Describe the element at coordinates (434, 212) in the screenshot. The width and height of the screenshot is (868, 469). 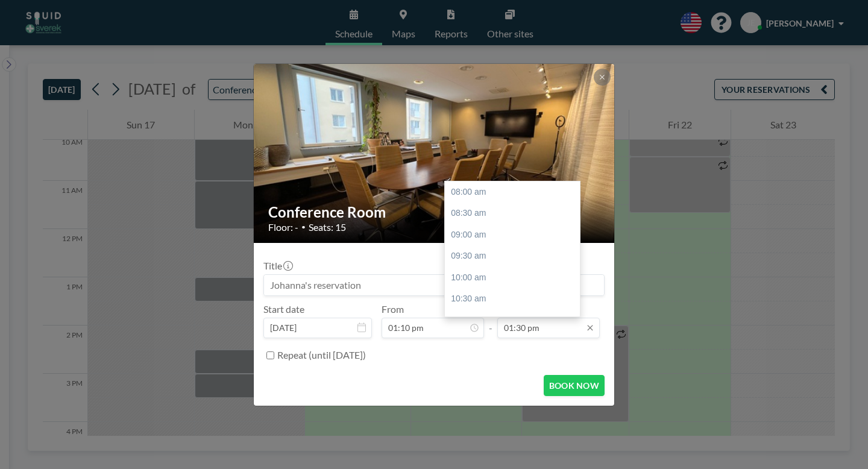
I see `h2: Conference Room` at that location.